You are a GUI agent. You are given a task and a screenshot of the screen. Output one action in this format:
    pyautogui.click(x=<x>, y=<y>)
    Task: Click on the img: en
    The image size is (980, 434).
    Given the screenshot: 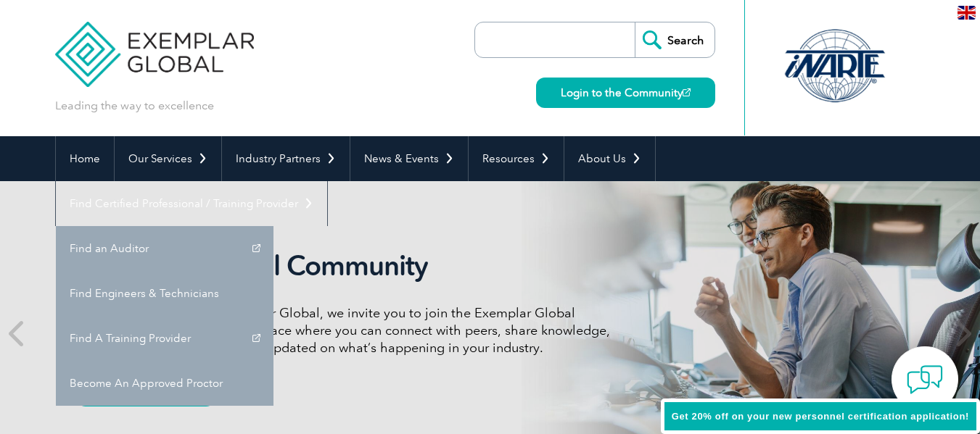 What is the action you would take?
    pyautogui.click(x=966, y=12)
    